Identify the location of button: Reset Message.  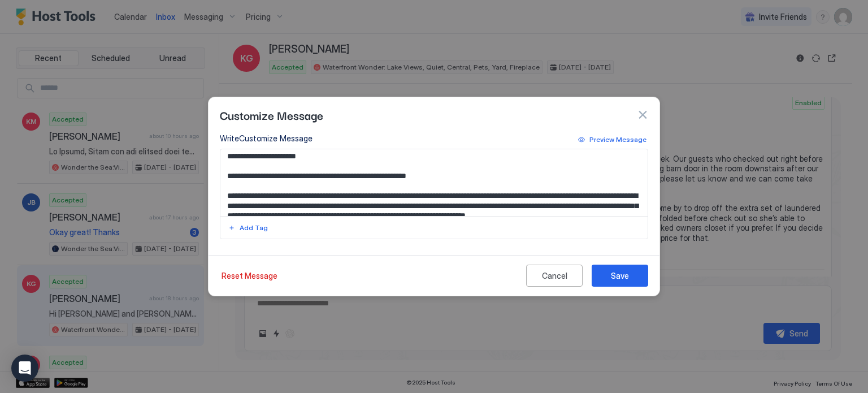
(249, 275).